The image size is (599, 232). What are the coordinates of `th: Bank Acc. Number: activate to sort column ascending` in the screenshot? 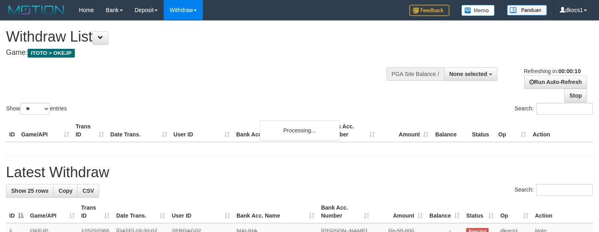 It's located at (345, 212).